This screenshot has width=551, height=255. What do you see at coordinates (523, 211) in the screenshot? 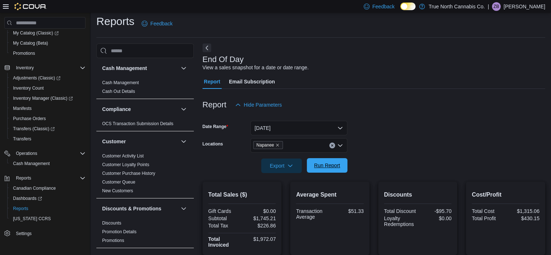
I see `div: $1,315.06` at bounding box center [523, 211].